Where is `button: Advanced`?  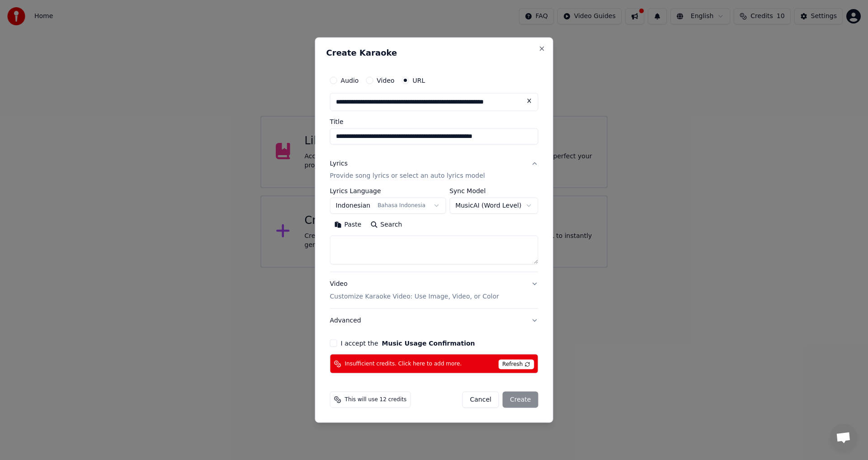
button: Advanced is located at coordinates (434, 320).